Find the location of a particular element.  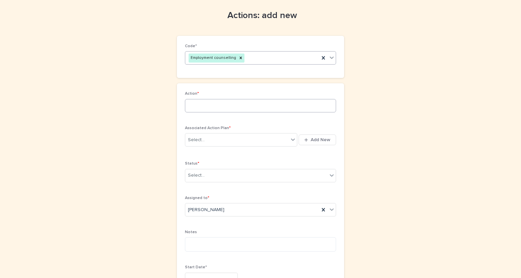

span: Code* is located at coordinates (191, 46).